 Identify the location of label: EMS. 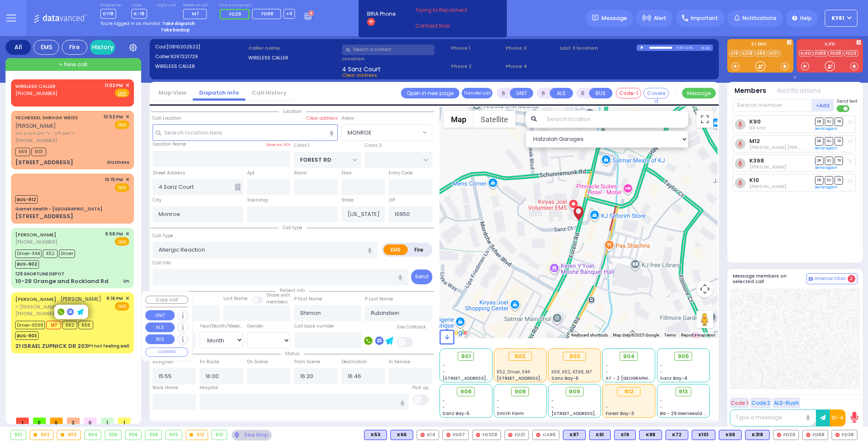
(396, 250).